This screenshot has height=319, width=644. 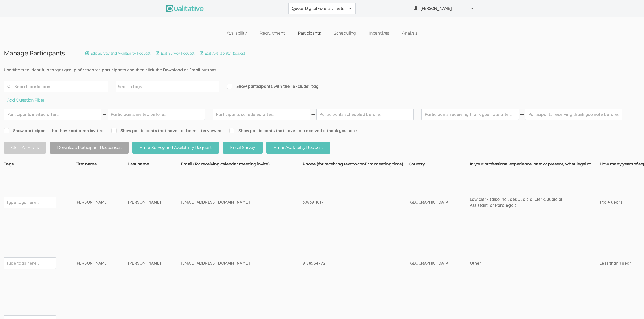 I want to click on th: Last name, so click(x=154, y=165).